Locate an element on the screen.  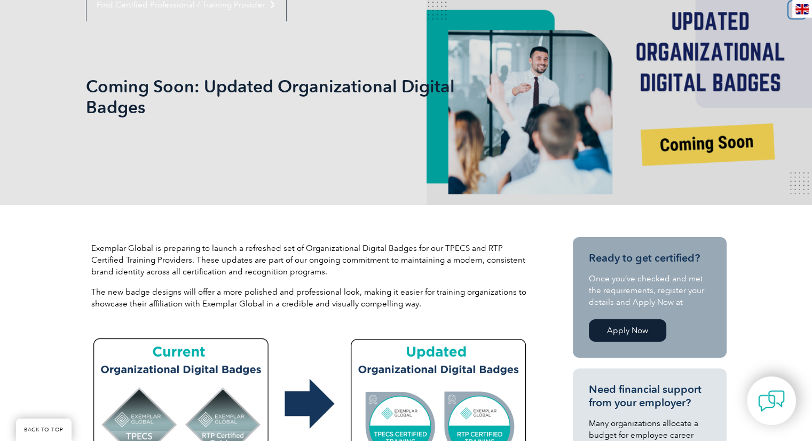
h1: Coming Soon: Updated Organizational Digital Badges is located at coordinates (291, 97).